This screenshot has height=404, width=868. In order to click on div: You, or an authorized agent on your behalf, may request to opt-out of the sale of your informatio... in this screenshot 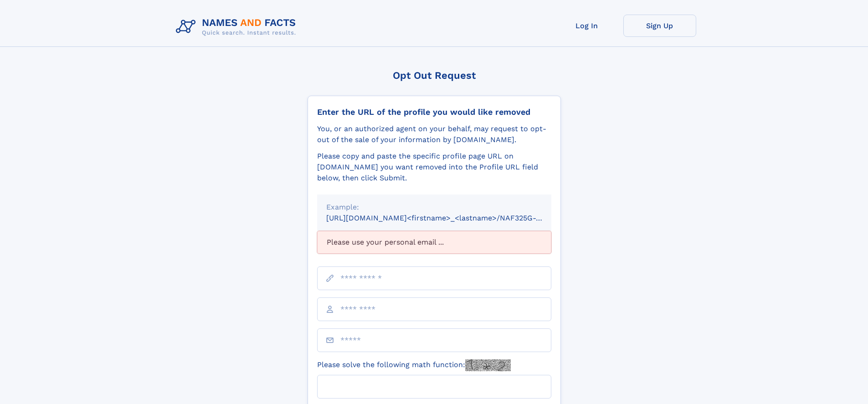, I will do `click(434, 134)`.